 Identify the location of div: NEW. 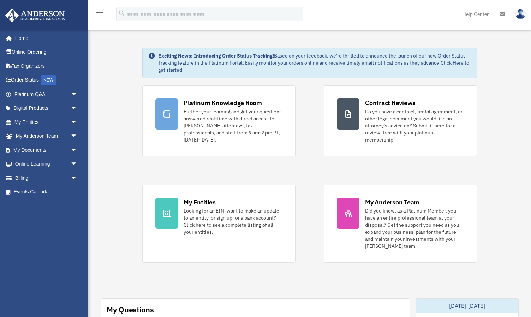
(48, 80).